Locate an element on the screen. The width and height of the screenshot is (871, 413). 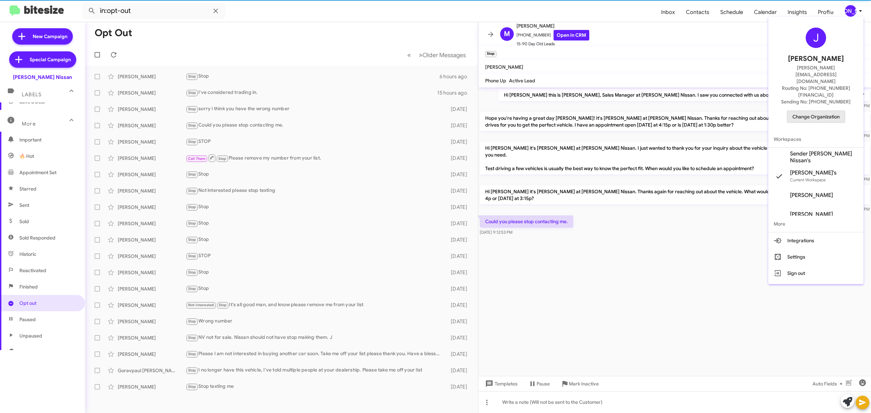
button: Integrations is located at coordinates (816, 241).